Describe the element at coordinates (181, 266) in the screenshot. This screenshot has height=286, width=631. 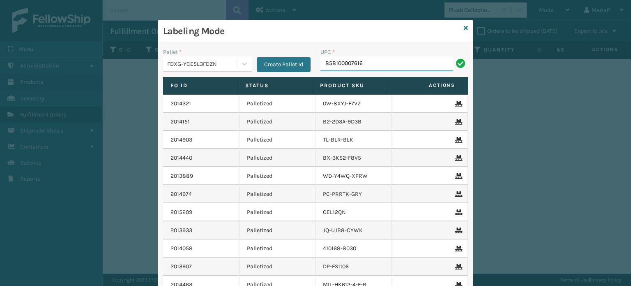
I see `a: 2013907` at that location.